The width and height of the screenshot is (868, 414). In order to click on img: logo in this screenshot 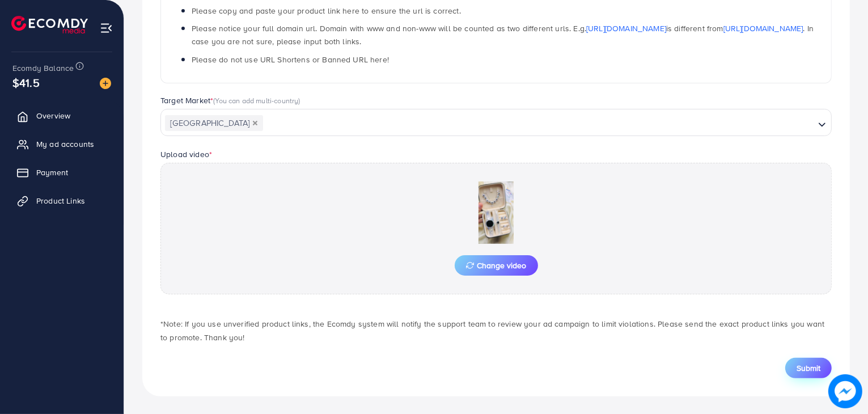, I will do `click(49, 25)`.